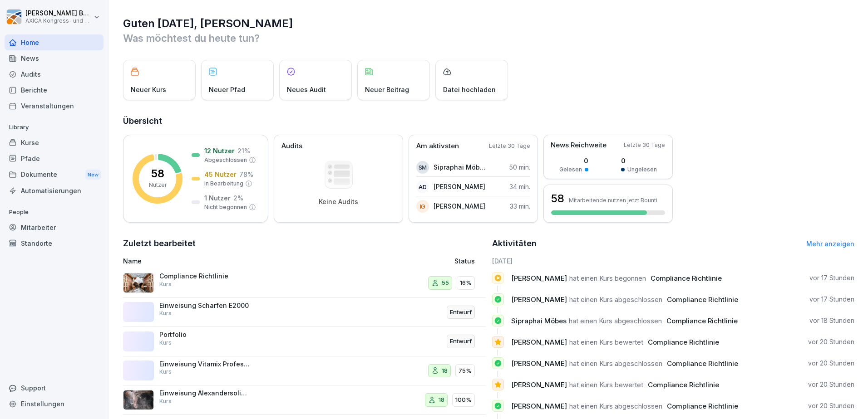 The height and width of the screenshot is (419, 868). Describe the element at coordinates (54, 175) in the screenshot. I see `a: DokumenteNew` at that location.